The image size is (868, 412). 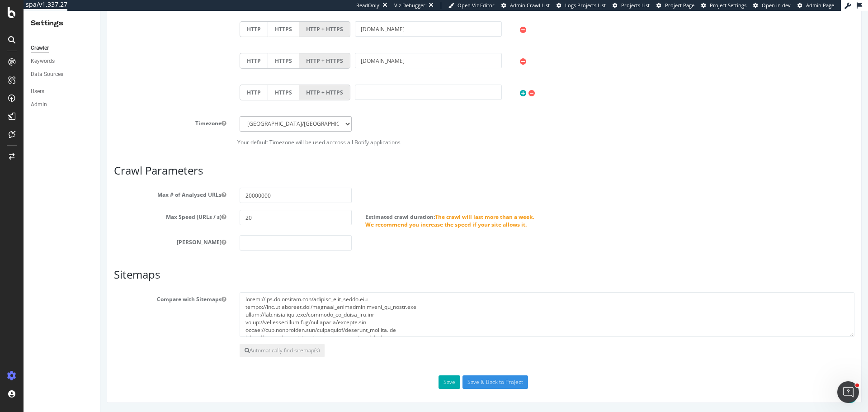 What do you see at coordinates (123, 206) in the screenshot?
I see `button: Max Speed (URLs / s)` at bounding box center [123, 206].